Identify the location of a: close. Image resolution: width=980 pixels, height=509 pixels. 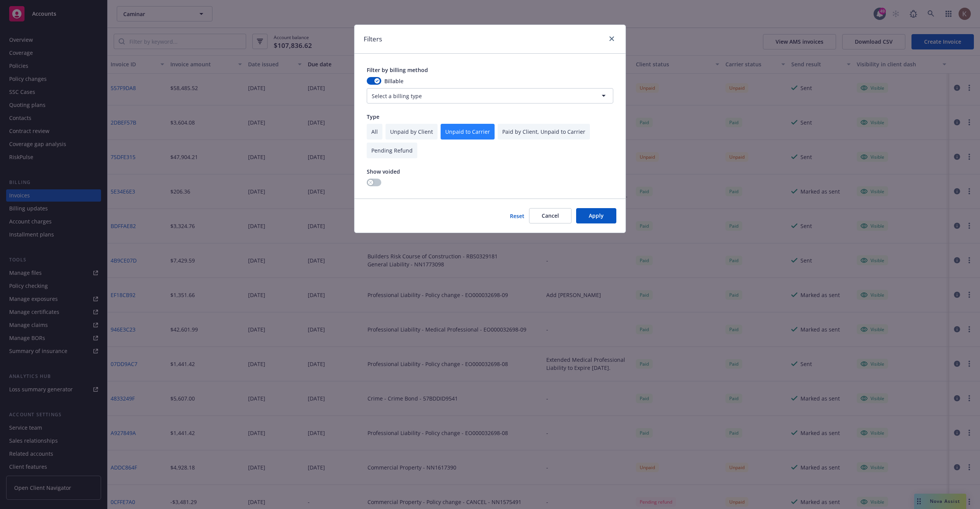
(612, 38).